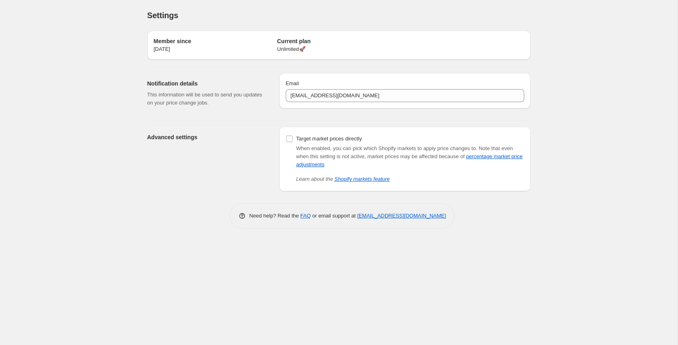  Describe the element at coordinates (207, 99) in the screenshot. I see `p: This information will be used to send you updates on your price change jobs.` at that location.